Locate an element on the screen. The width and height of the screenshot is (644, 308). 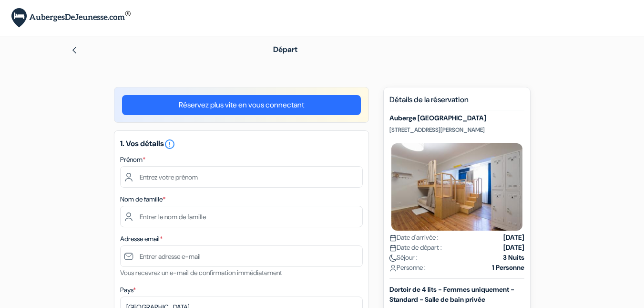
img: user_icon.svg is located at coordinates (393, 268).